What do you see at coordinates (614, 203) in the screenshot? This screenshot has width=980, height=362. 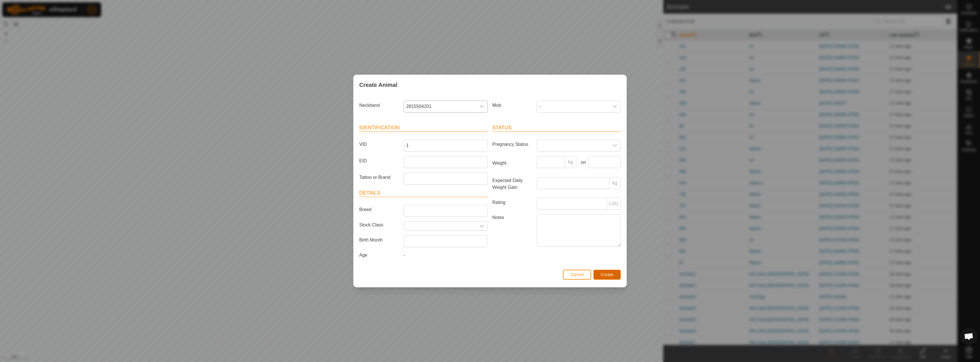 I see `p-inputgroup-addon: LSU` at bounding box center [614, 203].